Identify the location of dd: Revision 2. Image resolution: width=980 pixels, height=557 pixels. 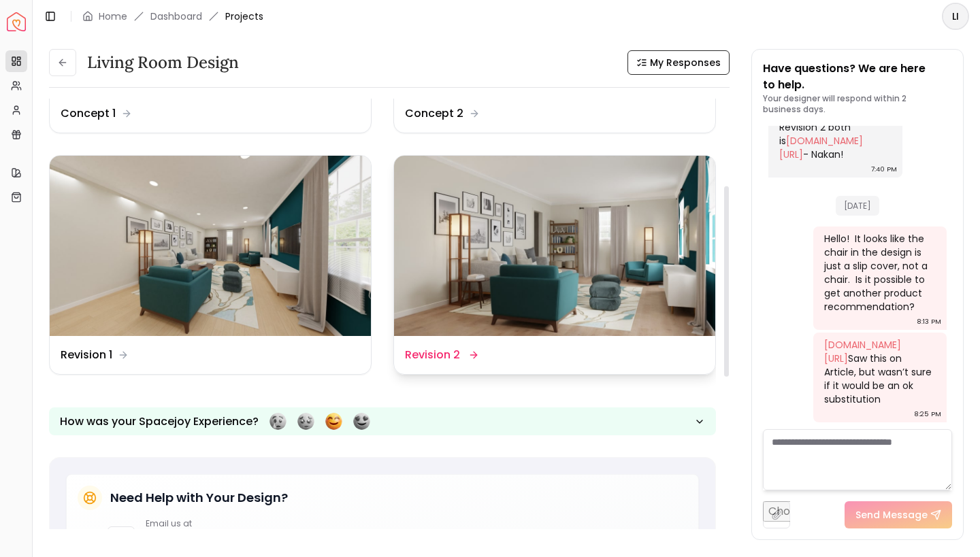
(432, 355).